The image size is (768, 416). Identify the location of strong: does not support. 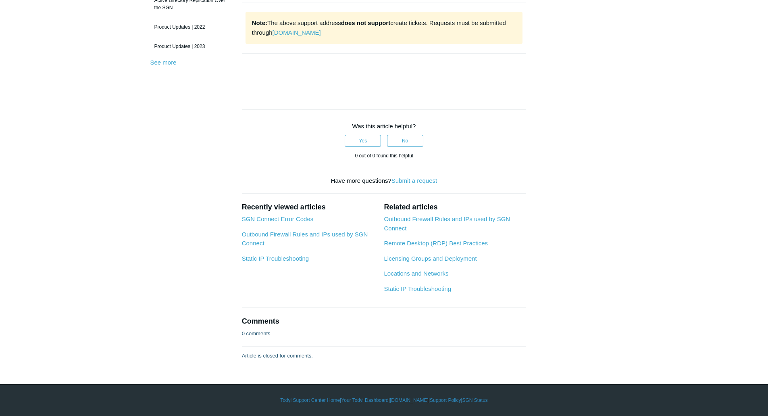
(366, 23).